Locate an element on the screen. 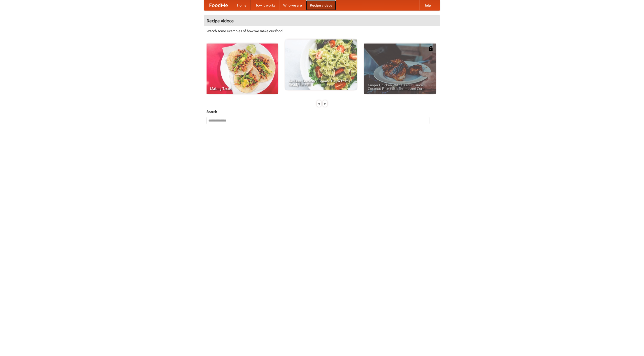  a: Help is located at coordinates (427, 6).